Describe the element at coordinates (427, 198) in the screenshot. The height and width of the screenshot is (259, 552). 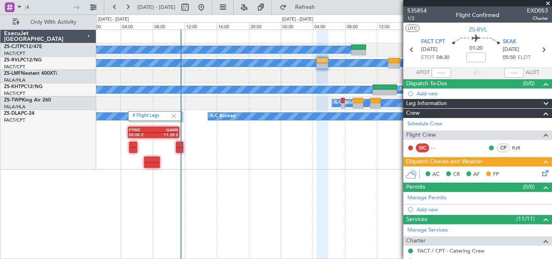
I see `a: Manage Permits` at that location.